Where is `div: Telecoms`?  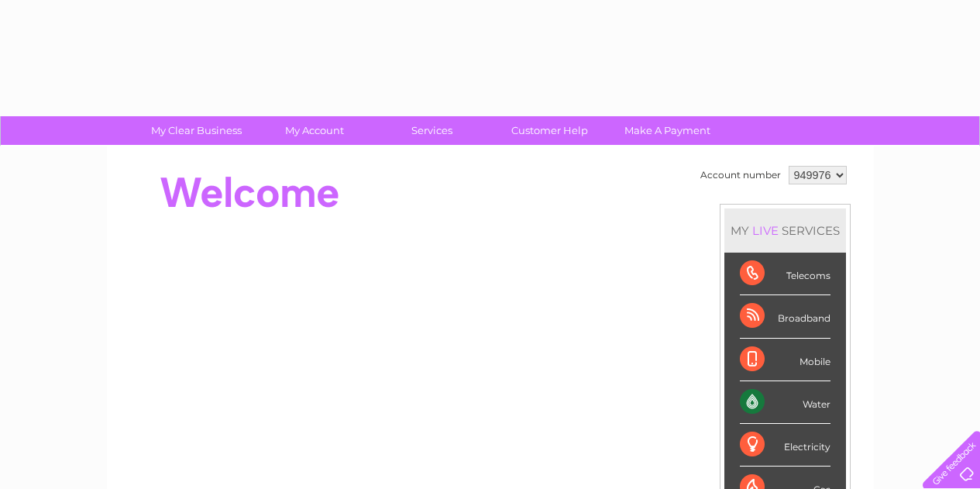
div: Telecoms is located at coordinates (785, 273).